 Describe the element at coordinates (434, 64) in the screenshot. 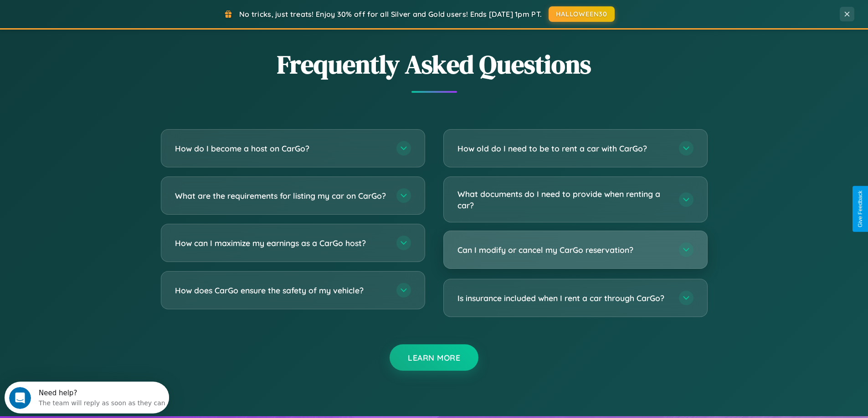

I see `h2: Frequently Asked Questions` at that location.